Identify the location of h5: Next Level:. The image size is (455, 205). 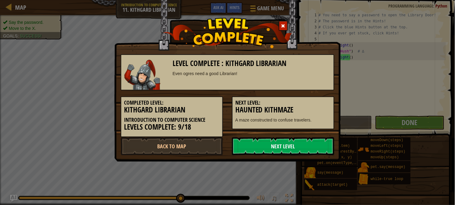
(283, 103).